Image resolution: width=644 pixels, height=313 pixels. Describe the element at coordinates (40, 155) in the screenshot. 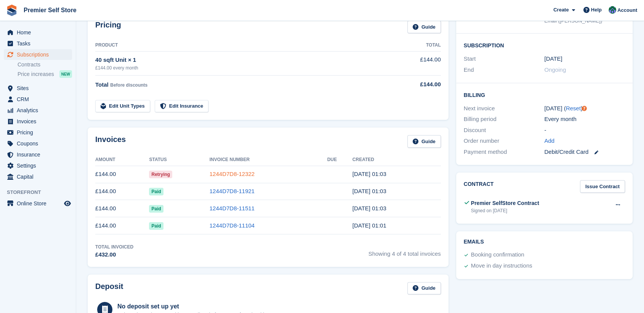

I see `span: Insurance` at that location.